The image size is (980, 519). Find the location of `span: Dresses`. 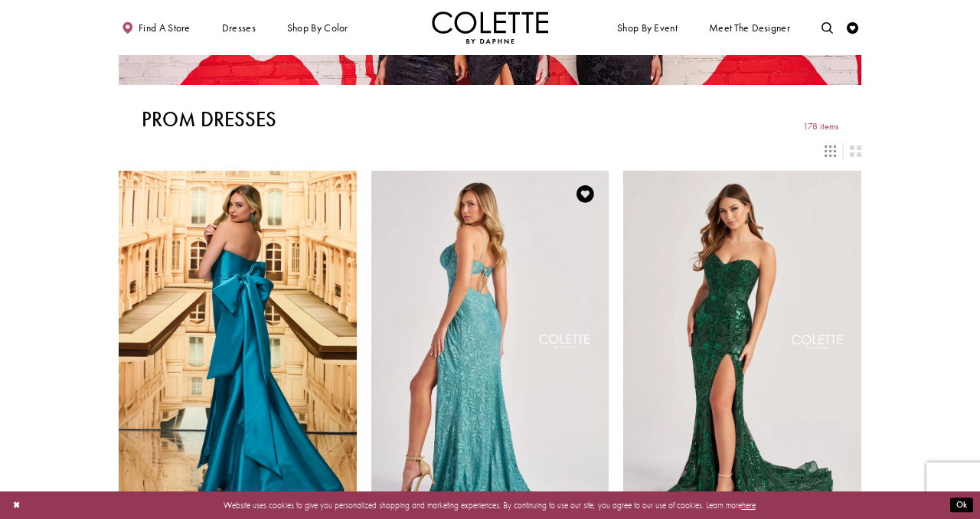

span: Dresses is located at coordinates (239, 28).